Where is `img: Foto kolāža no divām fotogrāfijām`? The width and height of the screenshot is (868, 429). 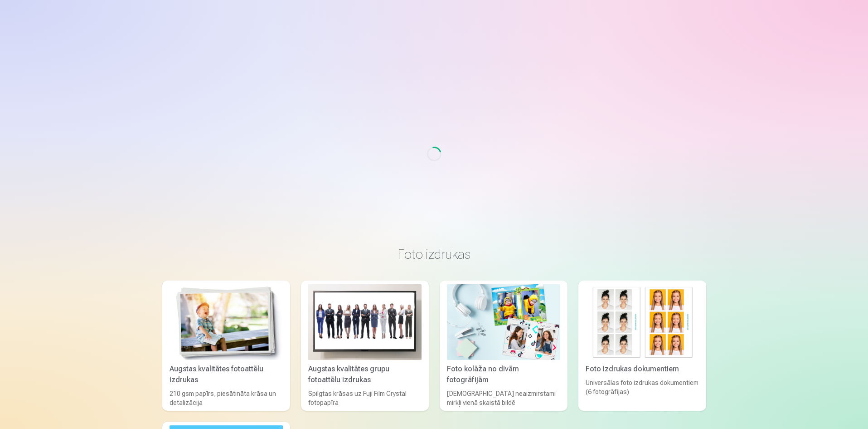 img: Foto kolāža no divām fotogrāfijām is located at coordinates (503, 321).